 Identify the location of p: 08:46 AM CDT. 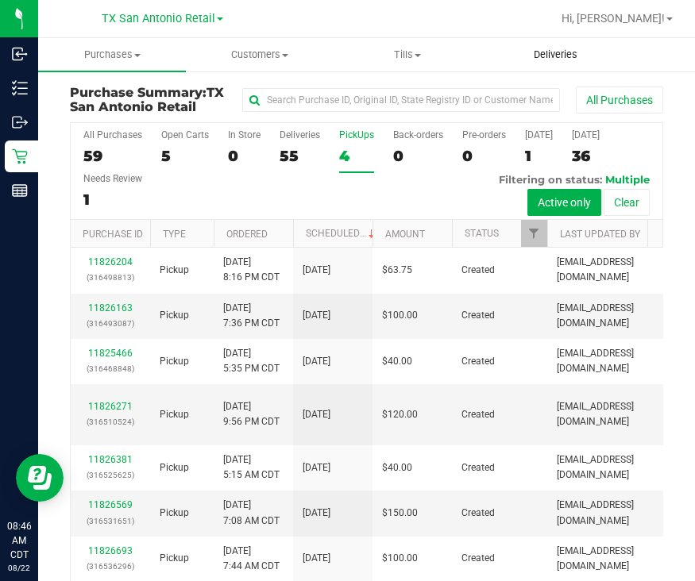
(19, 541).